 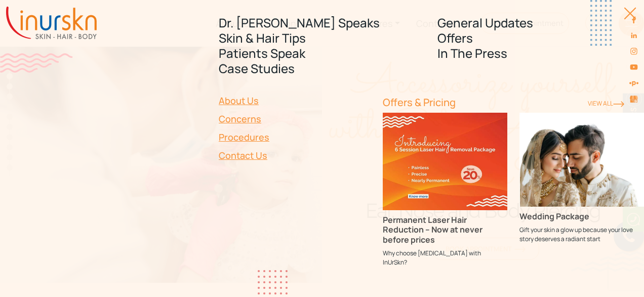 I want to click on h6: Offers & Pricing, so click(x=478, y=102).